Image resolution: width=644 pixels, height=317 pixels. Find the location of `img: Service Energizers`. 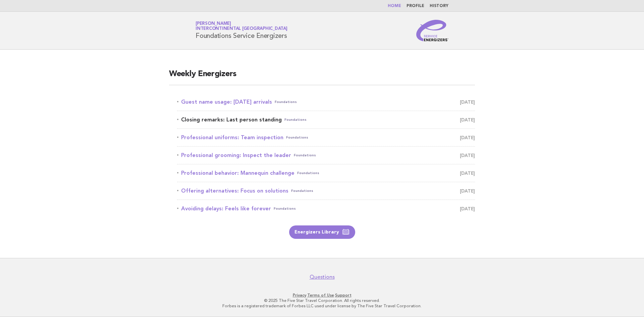

img: Service Energizers is located at coordinates (432, 31).